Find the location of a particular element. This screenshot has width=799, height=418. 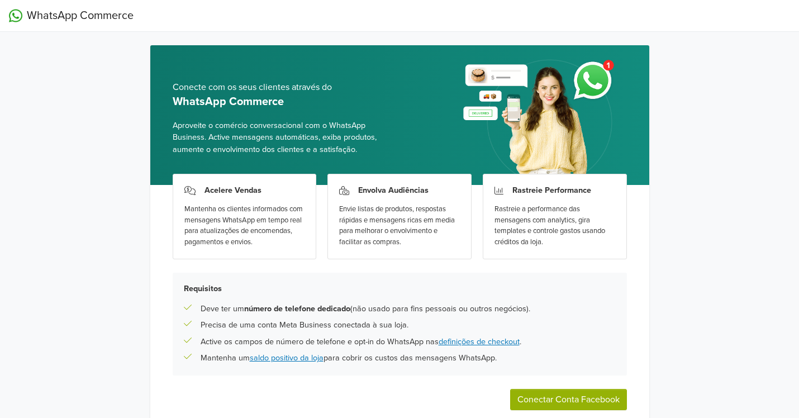

b: número de telefone dedicado is located at coordinates (297, 308).